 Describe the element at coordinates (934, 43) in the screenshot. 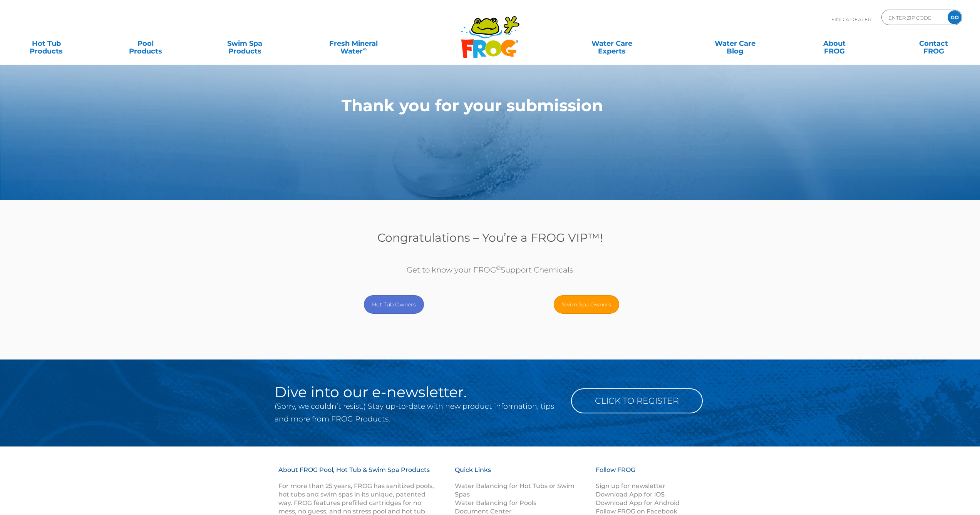

I see `a: ContactFROG` at that location.